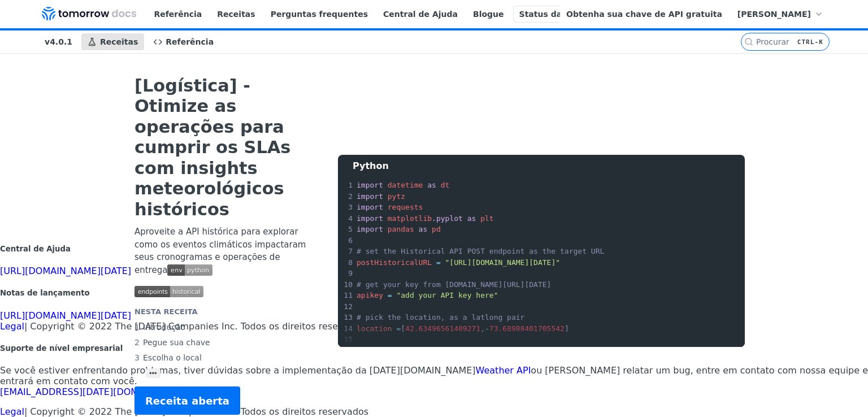 Image resolution: width=868 pixels, height=417 pixels. Describe the element at coordinates (488, 14) in the screenshot. I see `a: Blogue` at that location.